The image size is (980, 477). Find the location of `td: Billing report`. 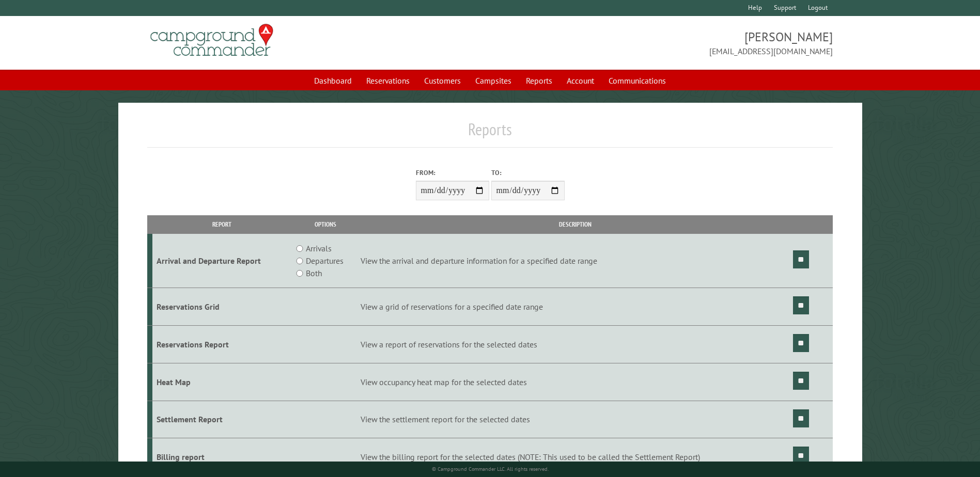

td: Billing report is located at coordinates (221, 457).